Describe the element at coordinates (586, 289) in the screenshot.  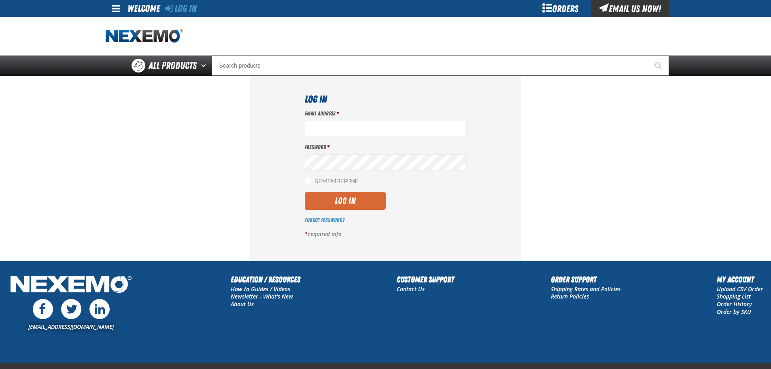
I see `a: Shipping Rates and Policies` at that location.